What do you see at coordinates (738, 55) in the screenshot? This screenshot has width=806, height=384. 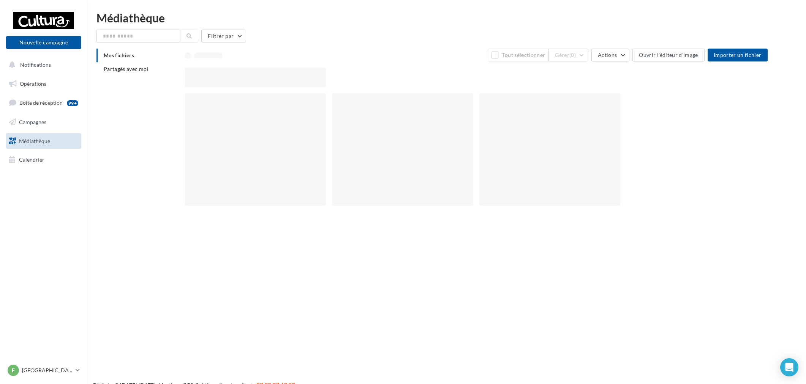 I see `span: Importer un fichier` at bounding box center [738, 55].